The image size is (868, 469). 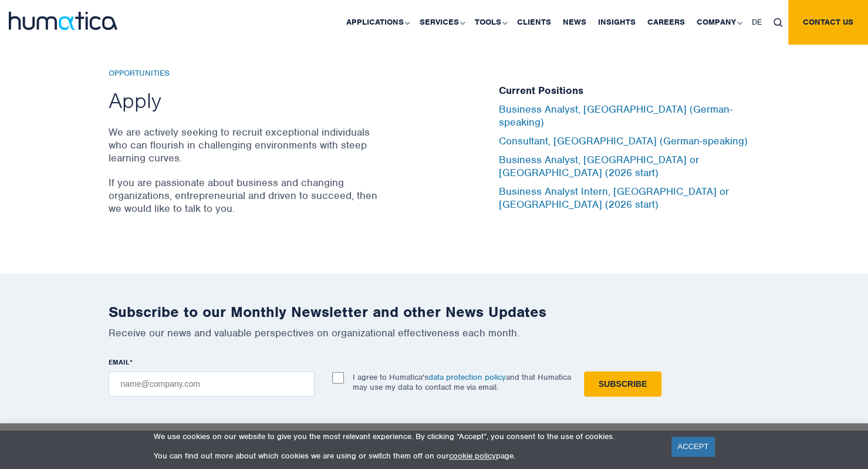 I want to click on p: We are actively seeking to recruit exceptional individuals who can flourish in challenging enviro..., so click(x=245, y=144).